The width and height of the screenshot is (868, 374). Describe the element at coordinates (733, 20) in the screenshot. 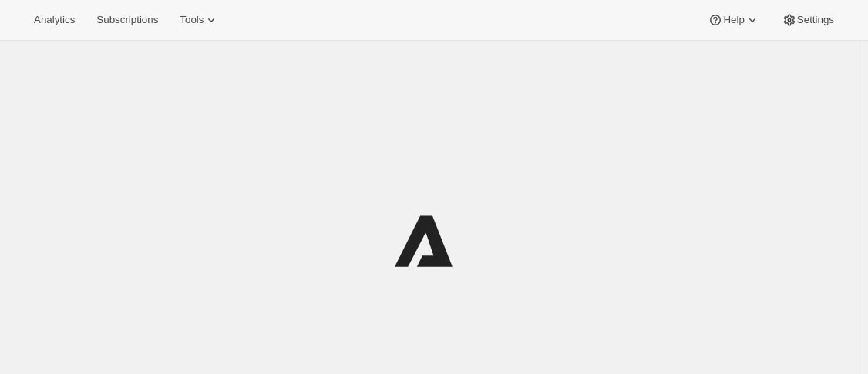

I see `span: Help` at that location.